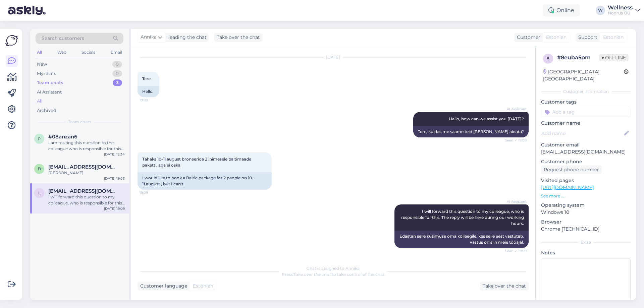 The image size is (644, 308). What do you see at coordinates (62, 52) in the screenshot?
I see `div: Web` at bounding box center [62, 52].